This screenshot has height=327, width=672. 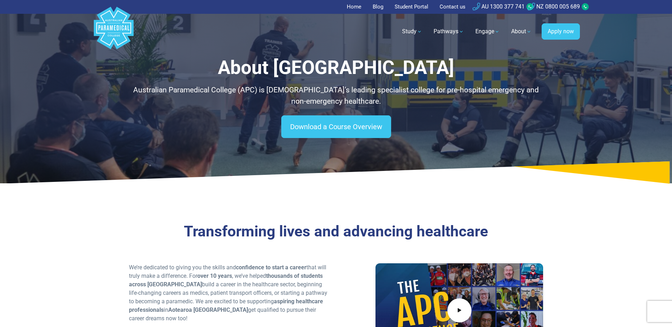 What do you see at coordinates (114, 32) in the screenshot?
I see `a: Australian Paramedical College` at bounding box center [114, 32].